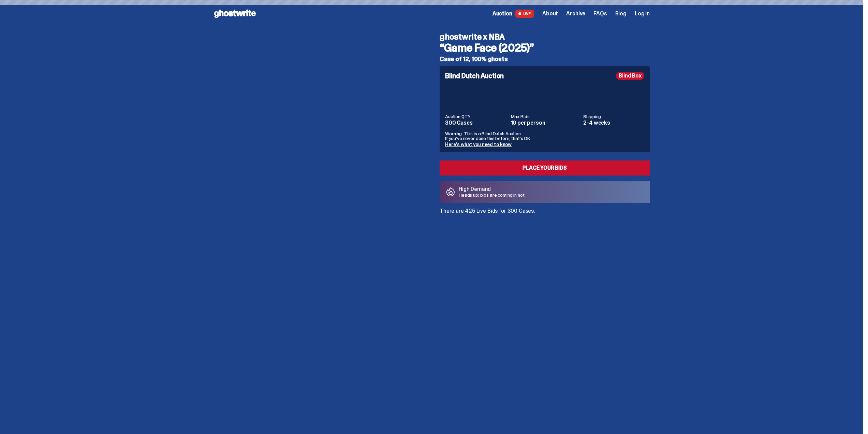  Describe the element at coordinates (524, 13) in the screenshot. I see `span: LIVE` at that location.